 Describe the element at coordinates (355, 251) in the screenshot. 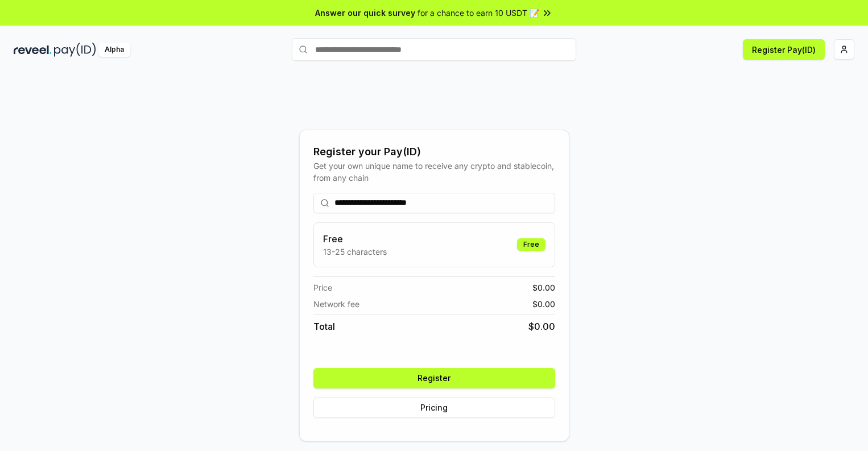

I see `p: 13-25 characters` at that location.